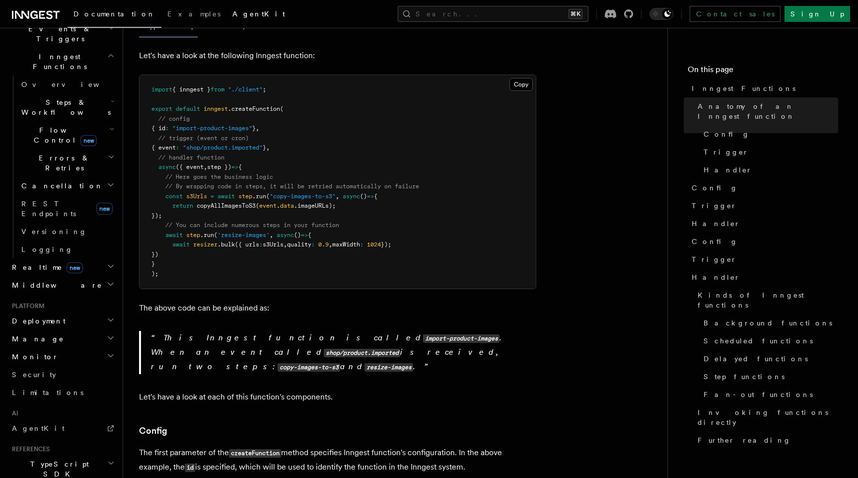 This screenshot has width=858, height=478. I want to click on span: Realtime, so click(45, 267).